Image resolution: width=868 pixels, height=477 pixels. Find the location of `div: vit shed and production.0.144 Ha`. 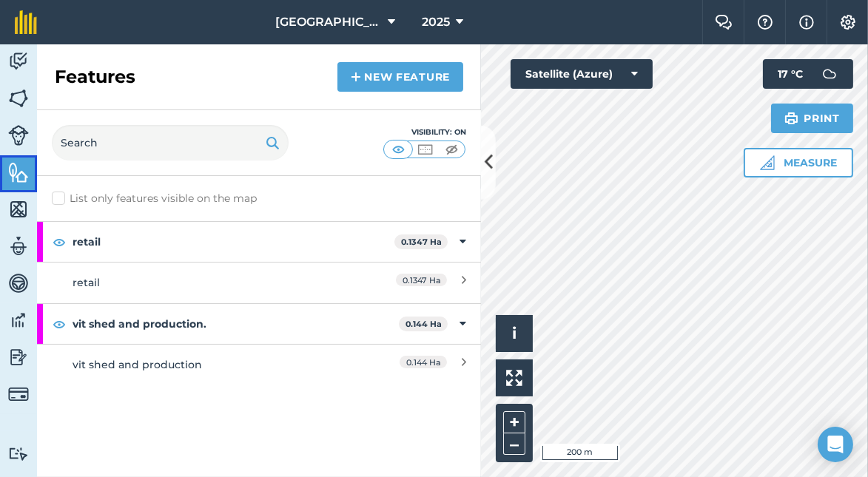

div: vit shed and production.0.144 Ha is located at coordinates (259, 324).